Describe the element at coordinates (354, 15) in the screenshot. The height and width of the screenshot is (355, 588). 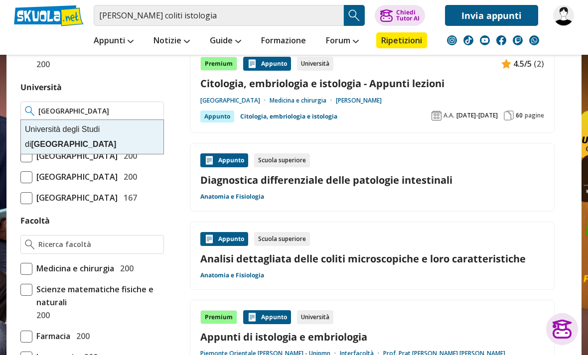
I see `img: Cerca appunti, riassunti o versioni` at that location.